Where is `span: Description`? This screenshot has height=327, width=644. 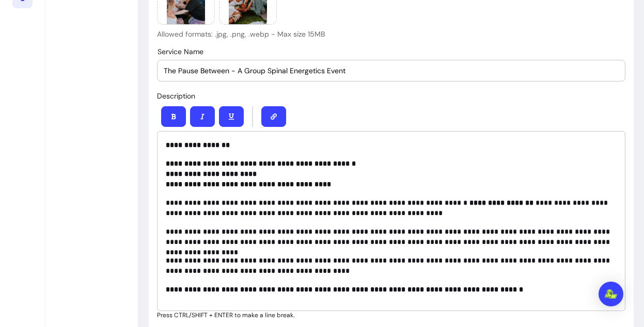
span: Description is located at coordinates (176, 96).